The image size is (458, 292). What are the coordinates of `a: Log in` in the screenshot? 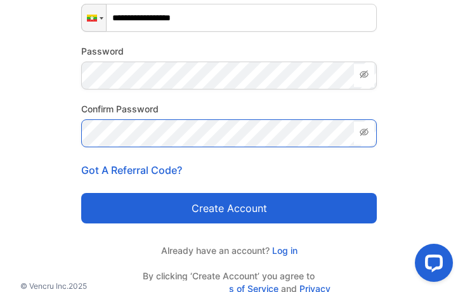 It's located at (283, 250).